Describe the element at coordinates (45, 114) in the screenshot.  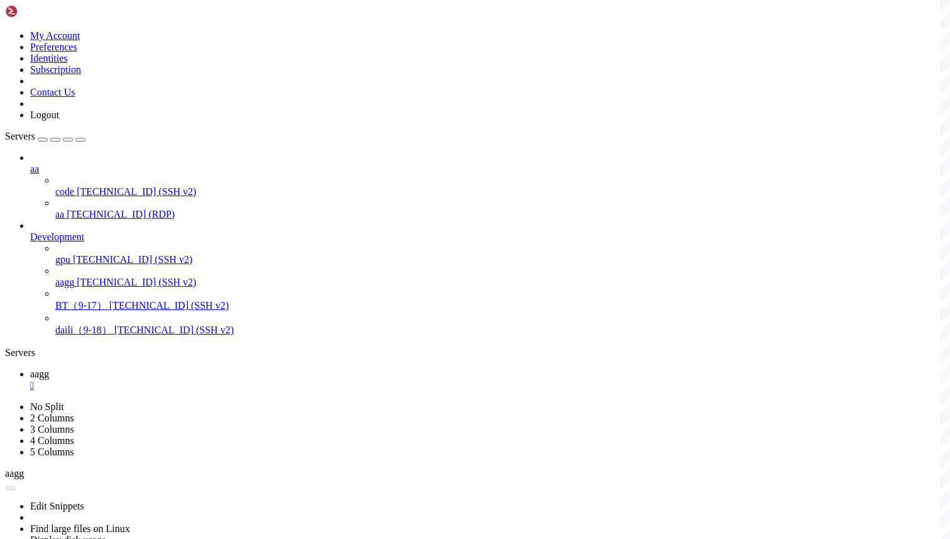
I see `a: Logout` at that location.